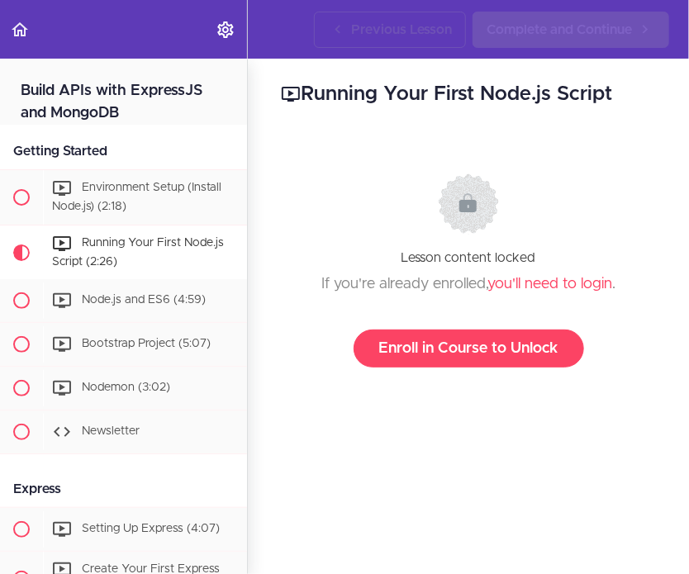 The image size is (689, 574). Describe the element at coordinates (469, 349) in the screenshot. I see `a: Enroll in Course to Unlock` at that location.